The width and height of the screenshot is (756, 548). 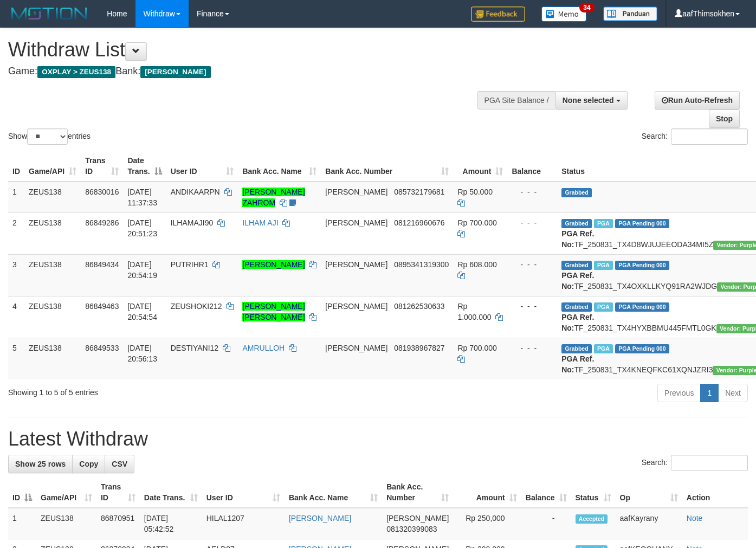 What do you see at coordinates (264, 349) in the screenshot?
I see `a: AMRULLOH` at bounding box center [264, 349].